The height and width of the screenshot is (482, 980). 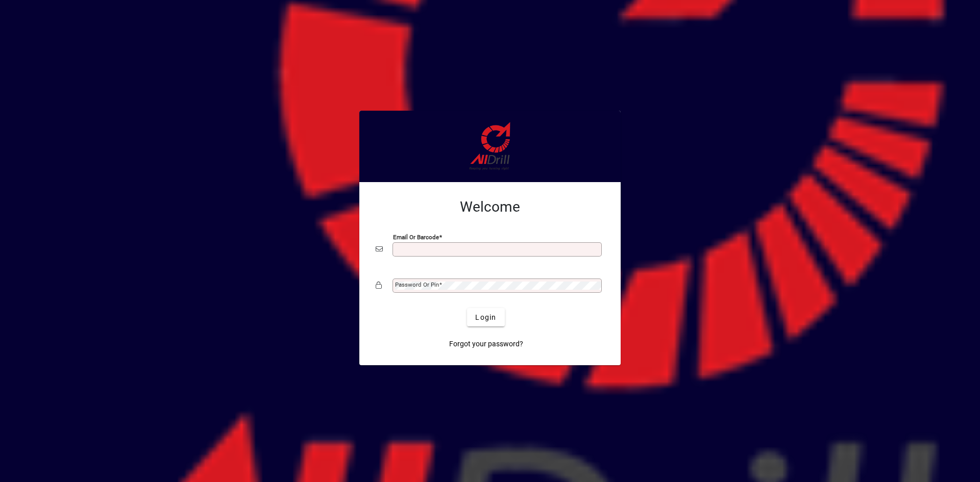 I want to click on a: Forgot your password?, so click(x=486, y=344).